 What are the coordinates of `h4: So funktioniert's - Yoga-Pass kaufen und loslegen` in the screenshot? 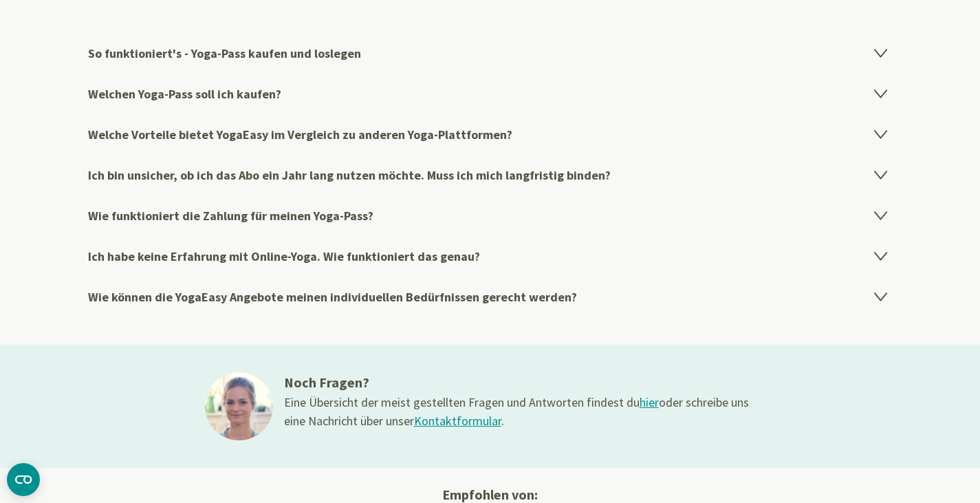 It's located at (490, 53).